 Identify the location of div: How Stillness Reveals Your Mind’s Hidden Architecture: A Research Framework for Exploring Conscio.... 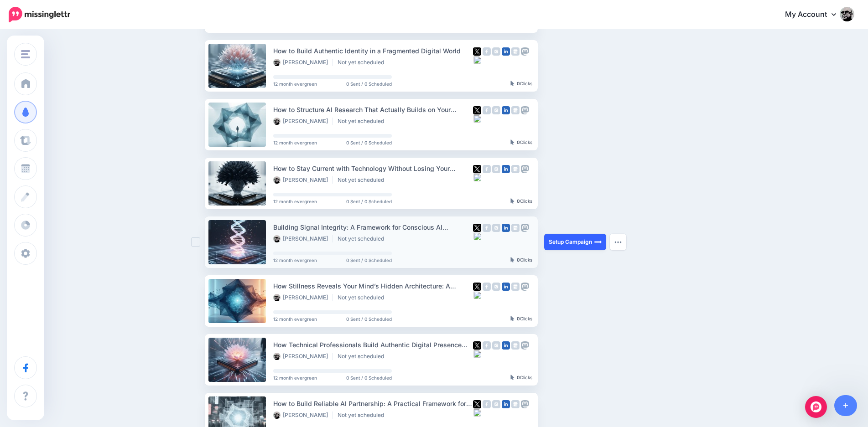
(373, 286).